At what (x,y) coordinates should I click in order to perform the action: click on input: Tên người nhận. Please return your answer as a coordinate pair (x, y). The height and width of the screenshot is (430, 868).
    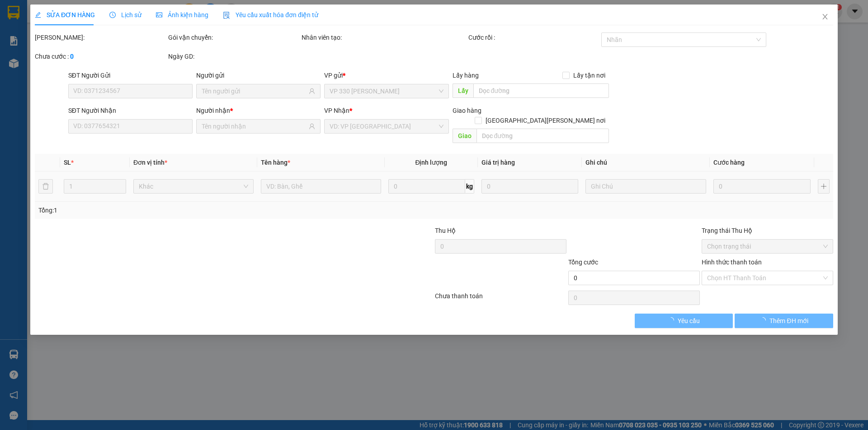
    Looking at the image, I should click on (254, 127).